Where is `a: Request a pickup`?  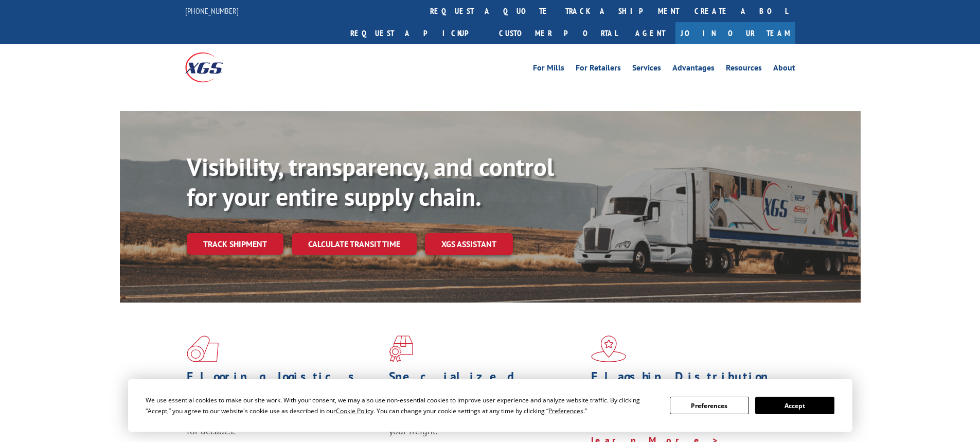
a: Request a pickup is located at coordinates (417, 33).